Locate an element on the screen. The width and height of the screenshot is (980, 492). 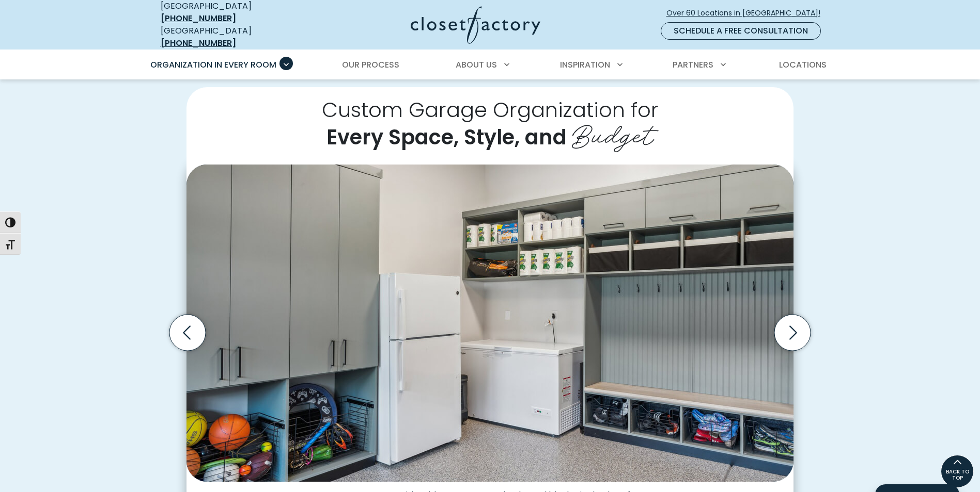
span: Our Process is located at coordinates (371, 65).